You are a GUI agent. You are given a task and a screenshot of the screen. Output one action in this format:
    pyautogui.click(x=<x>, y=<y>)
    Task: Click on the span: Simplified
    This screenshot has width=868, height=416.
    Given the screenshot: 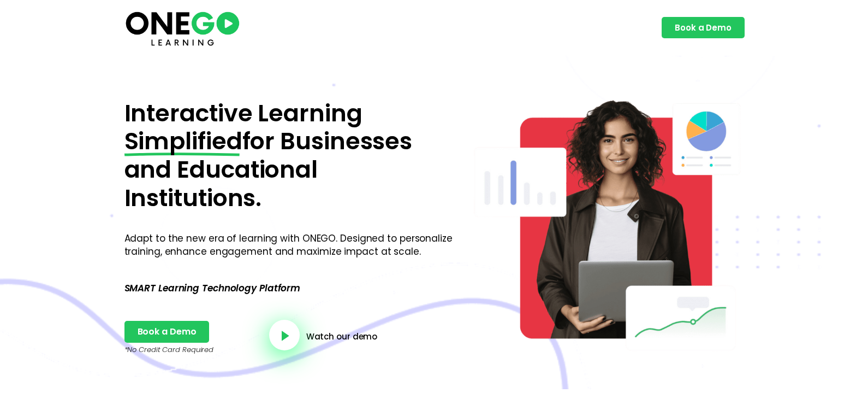 What is the action you would take?
    pyautogui.click(x=183, y=141)
    